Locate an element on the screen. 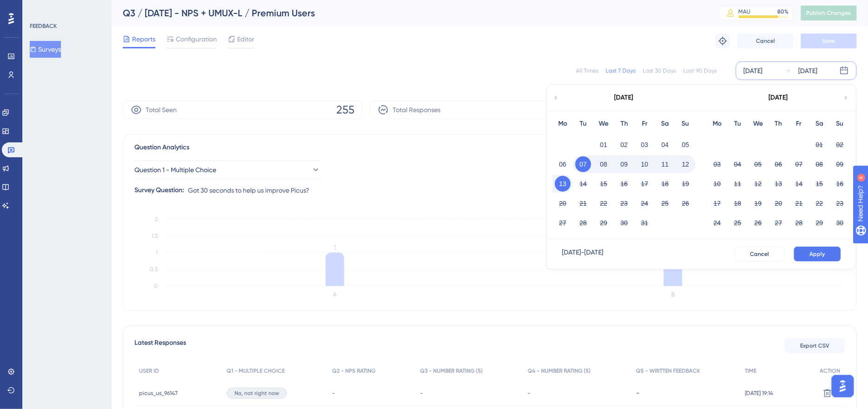  span: Publish Changes is located at coordinates (828, 13).